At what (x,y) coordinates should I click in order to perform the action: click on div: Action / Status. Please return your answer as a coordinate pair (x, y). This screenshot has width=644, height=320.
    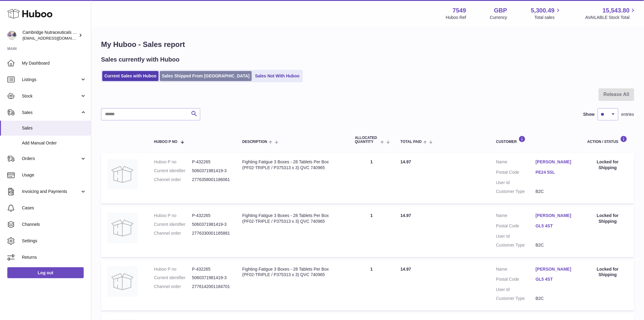
    Looking at the image, I should click on (608, 140).